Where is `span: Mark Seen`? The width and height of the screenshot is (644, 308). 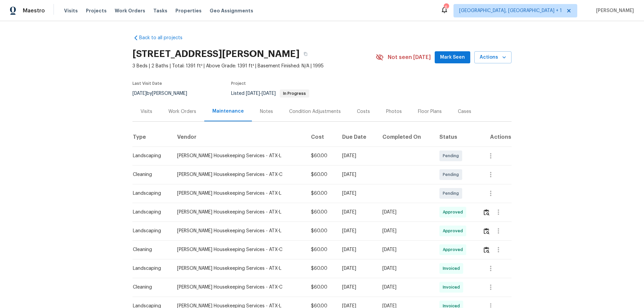 span: Mark Seen is located at coordinates (453, 57).